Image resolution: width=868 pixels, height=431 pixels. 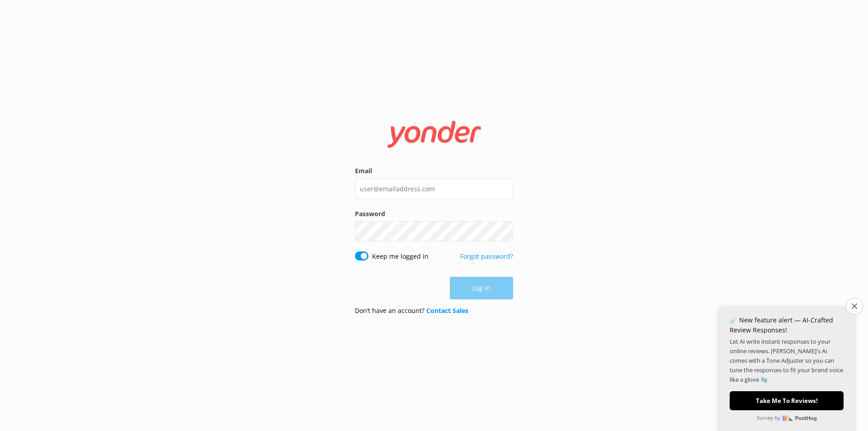 I want to click on input: user@emailaddress.com, so click(x=434, y=189).